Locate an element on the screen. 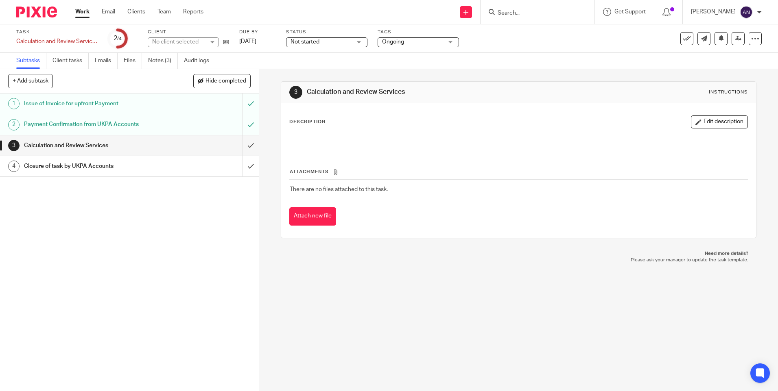 Image resolution: width=778 pixels, height=391 pixels. span: There are no files attached to this task. is located at coordinates (338, 190).